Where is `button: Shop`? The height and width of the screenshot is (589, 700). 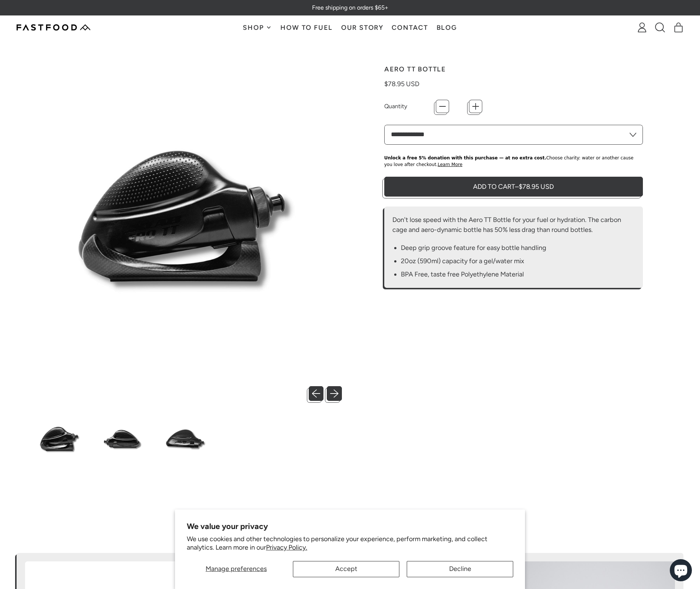
button: Shop is located at coordinates (257, 27).